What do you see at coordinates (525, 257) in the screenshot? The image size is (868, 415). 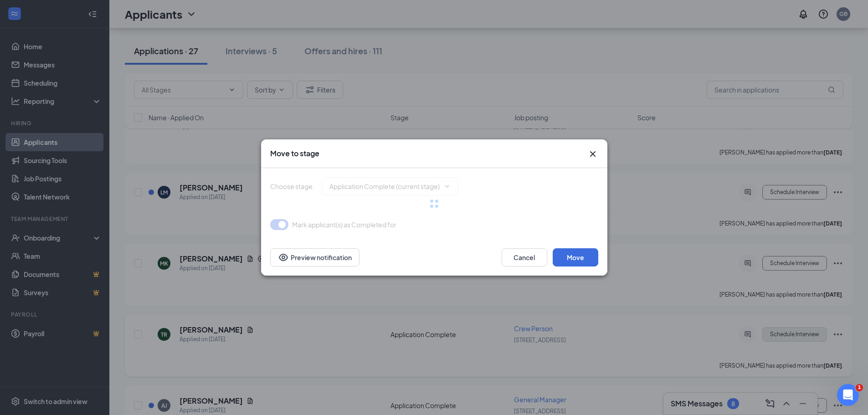 I see `button: Cancel` at bounding box center [525, 257].